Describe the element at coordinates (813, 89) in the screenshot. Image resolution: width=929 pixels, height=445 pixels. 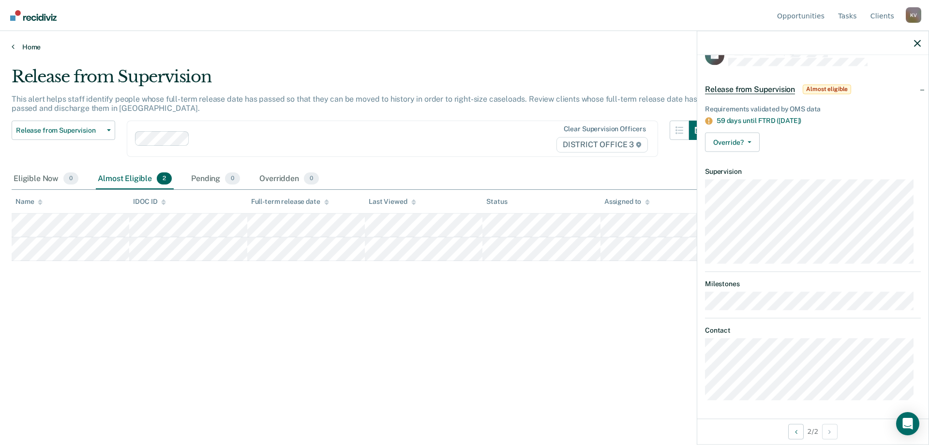
I see `div: Release from SupervisionAlmost eligible` at that location.